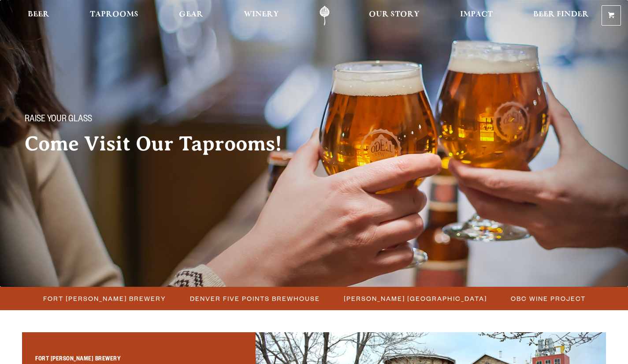 The height and width of the screenshot is (364, 628). I want to click on a: Winery, so click(261, 15).